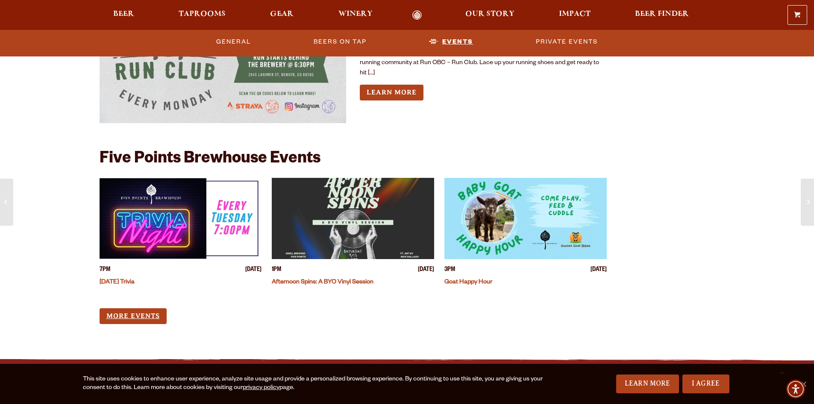 The height and width of the screenshot is (404, 814). What do you see at coordinates (662, 15) in the screenshot?
I see `a: Beer Finder` at bounding box center [662, 15].